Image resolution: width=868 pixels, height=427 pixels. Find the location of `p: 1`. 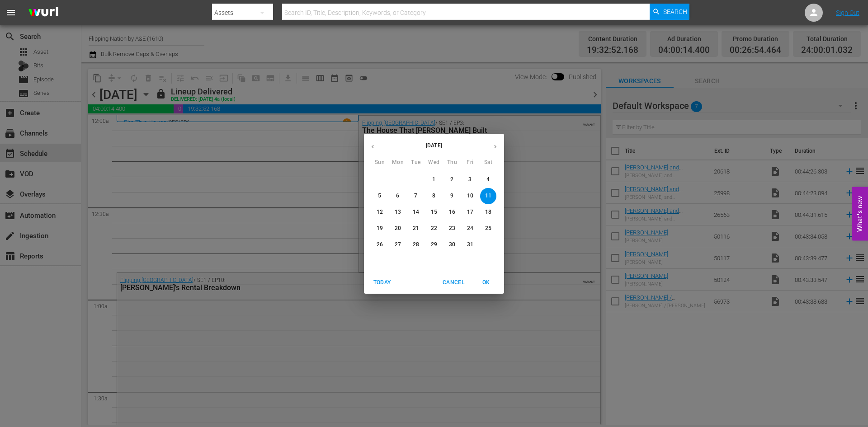

p: 1 is located at coordinates (434, 179).